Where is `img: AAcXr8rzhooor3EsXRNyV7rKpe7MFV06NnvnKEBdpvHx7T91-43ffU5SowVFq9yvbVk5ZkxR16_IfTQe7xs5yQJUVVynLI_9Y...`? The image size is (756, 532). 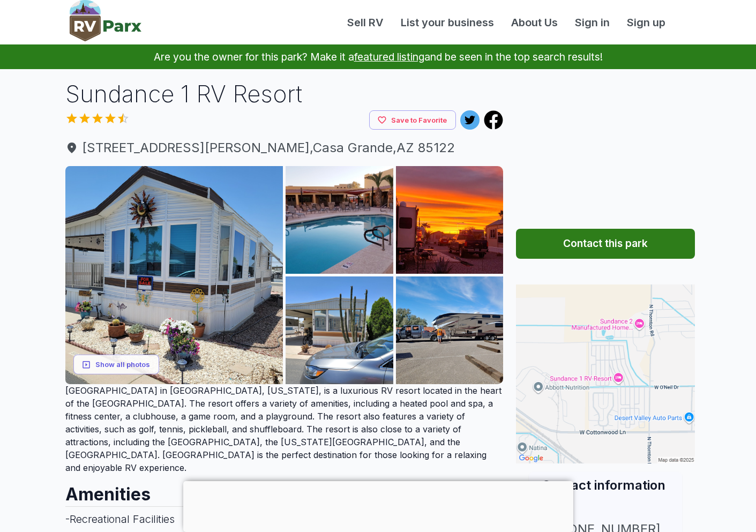 img: AAcXr8rzhooor3EsXRNyV7rKpe7MFV06NnvnKEBdpvHx7T91-43ffU5SowVFq9yvbVk5ZkxR16_IfTQe7xs5yQJUVVynLI_9Y... is located at coordinates (339, 330).